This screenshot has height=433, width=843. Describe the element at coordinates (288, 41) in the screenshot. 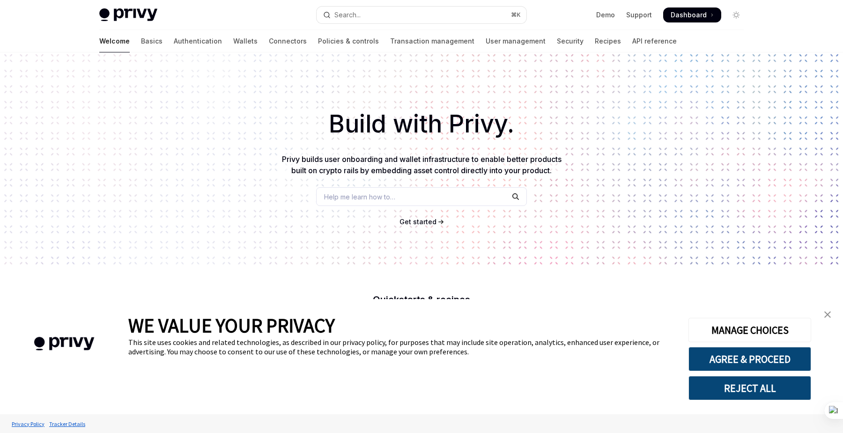

I see `a: Connectors` at that location.